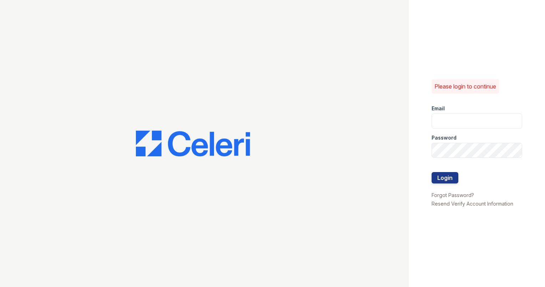 The image size is (545, 287). What do you see at coordinates (465, 86) in the screenshot?
I see `p: Please login to continue` at bounding box center [465, 86].